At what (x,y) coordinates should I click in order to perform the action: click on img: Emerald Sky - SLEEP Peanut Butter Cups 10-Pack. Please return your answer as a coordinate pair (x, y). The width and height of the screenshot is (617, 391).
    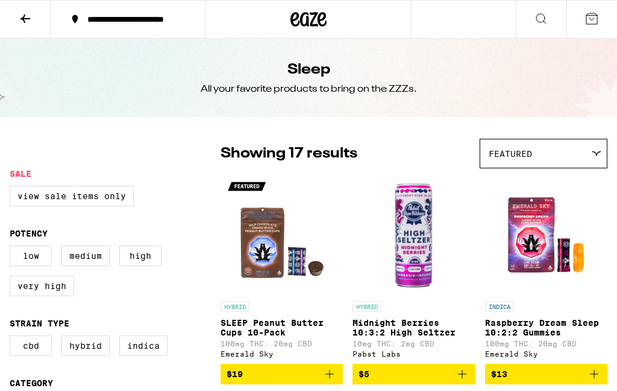
    Looking at the image, I should click on (282, 235).